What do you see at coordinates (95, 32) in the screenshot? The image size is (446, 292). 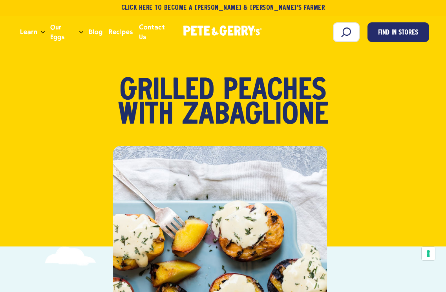 I see `span: Blog` at bounding box center [95, 32].